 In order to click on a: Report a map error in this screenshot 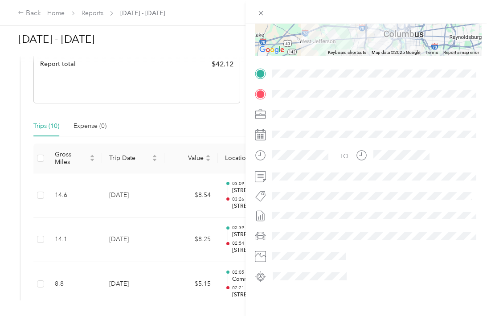, I will do `click(461, 52)`.